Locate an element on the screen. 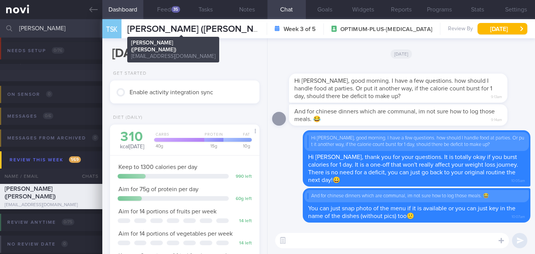 The width and height of the screenshot is (535, 254). div: On sensor is located at coordinates (30, 94).